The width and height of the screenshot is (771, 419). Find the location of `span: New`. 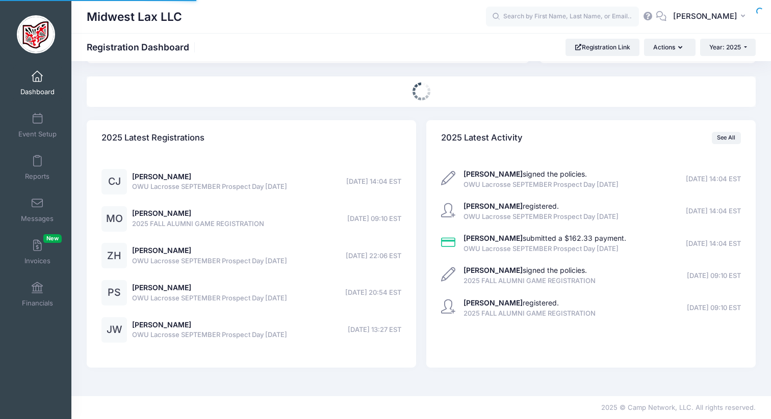

span: New is located at coordinates (52, 239).